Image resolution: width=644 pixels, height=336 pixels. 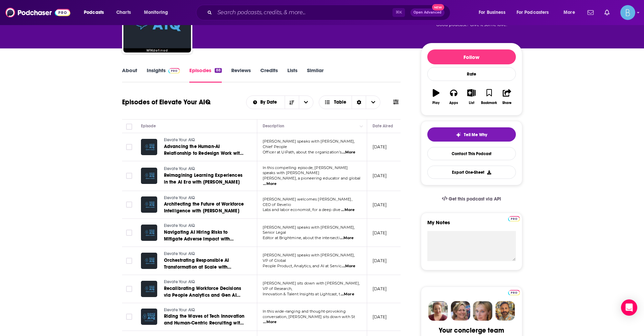 I want to click on div: Episode, so click(x=149, y=126).